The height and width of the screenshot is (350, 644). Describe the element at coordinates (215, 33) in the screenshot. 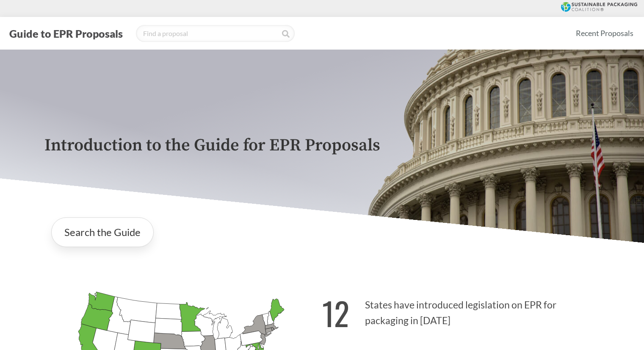

I see `input: Find a proposal` at that location.